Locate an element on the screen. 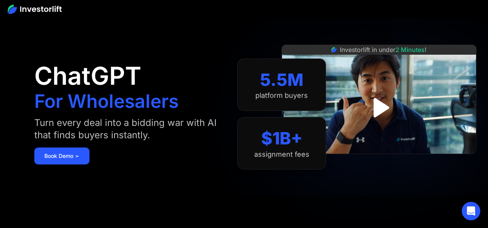  div: assignment fees is located at coordinates (282, 155).